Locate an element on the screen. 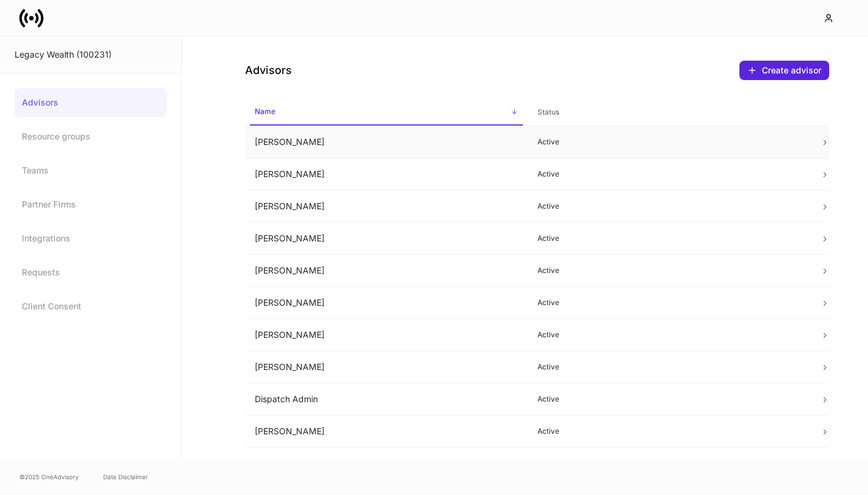 The height and width of the screenshot is (495, 868). a: Teams is located at coordinates (90, 171).